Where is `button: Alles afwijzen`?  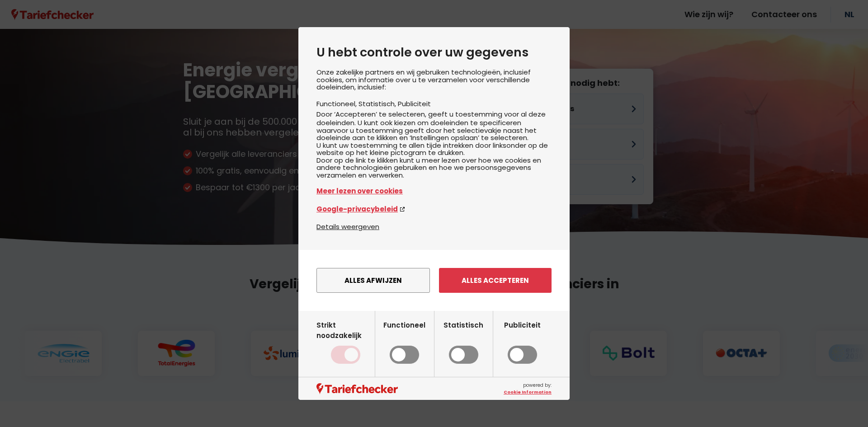 button: Alles afwijzen is located at coordinates (373, 280).